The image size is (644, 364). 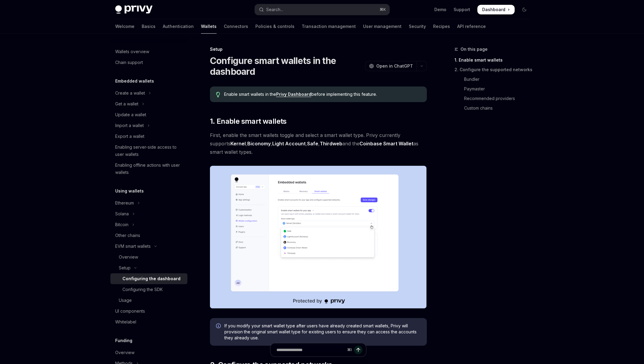 I want to click on a: UI components, so click(x=149, y=311).